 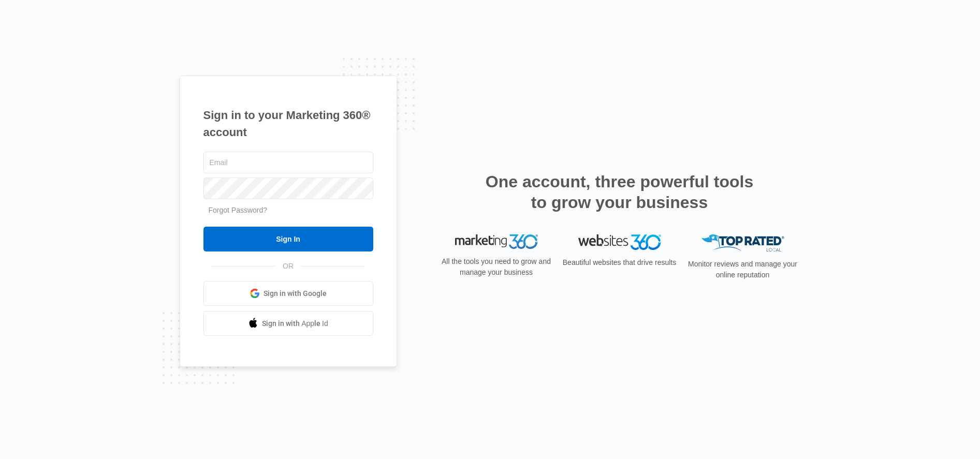 I want to click on a: Sign in with Apple Id, so click(x=289, y=324).